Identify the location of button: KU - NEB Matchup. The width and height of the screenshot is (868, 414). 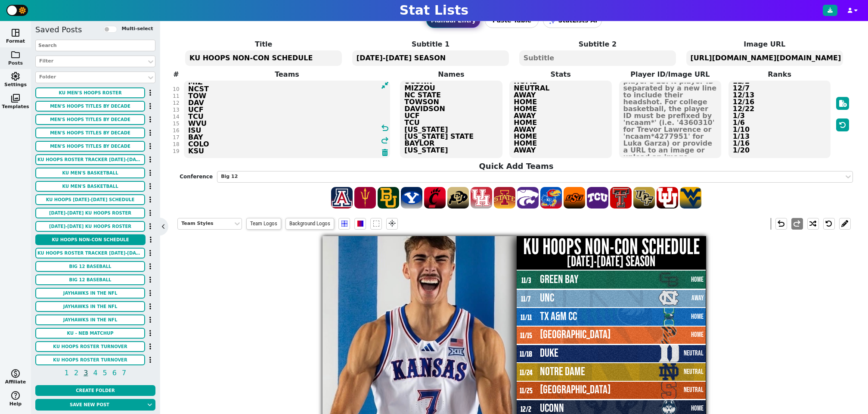
(90, 333).